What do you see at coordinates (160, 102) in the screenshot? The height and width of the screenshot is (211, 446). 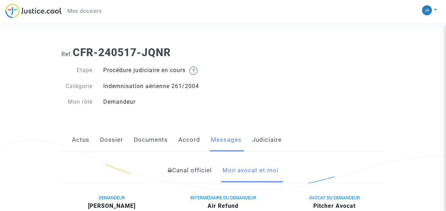 I see `div: Demandeur` at bounding box center [160, 102].